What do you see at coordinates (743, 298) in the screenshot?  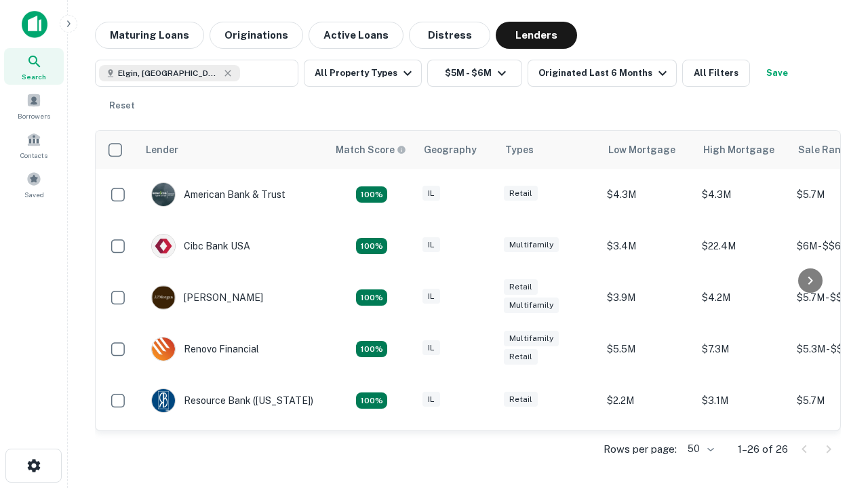 I see `td: $4.2M` at bounding box center [743, 298].